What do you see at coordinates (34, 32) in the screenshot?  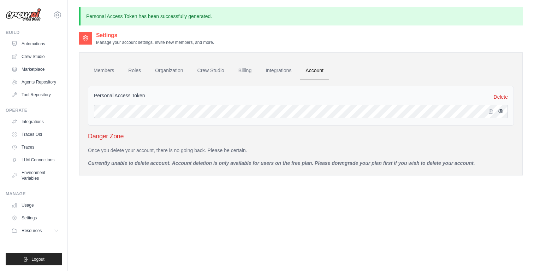 I see `div: Build` at bounding box center [34, 32].